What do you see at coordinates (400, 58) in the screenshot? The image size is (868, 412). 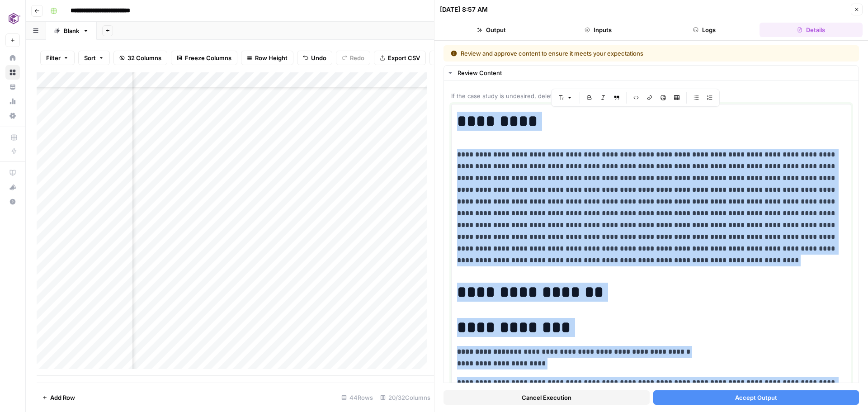 I see `button: Export CSV` at bounding box center [400, 58].